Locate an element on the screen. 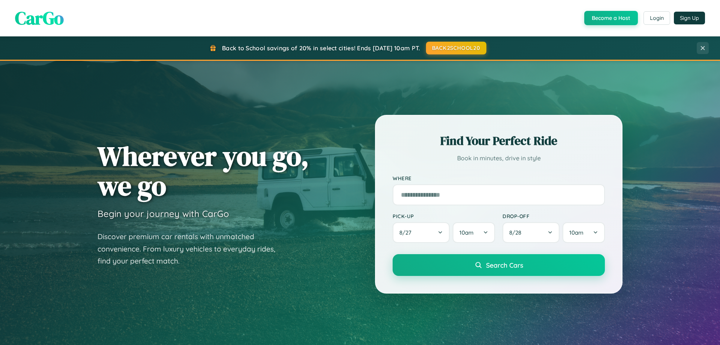 Image resolution: width=720 pixels, height=345 pixels. label: Drop-off is located at coordinates (554, 216).